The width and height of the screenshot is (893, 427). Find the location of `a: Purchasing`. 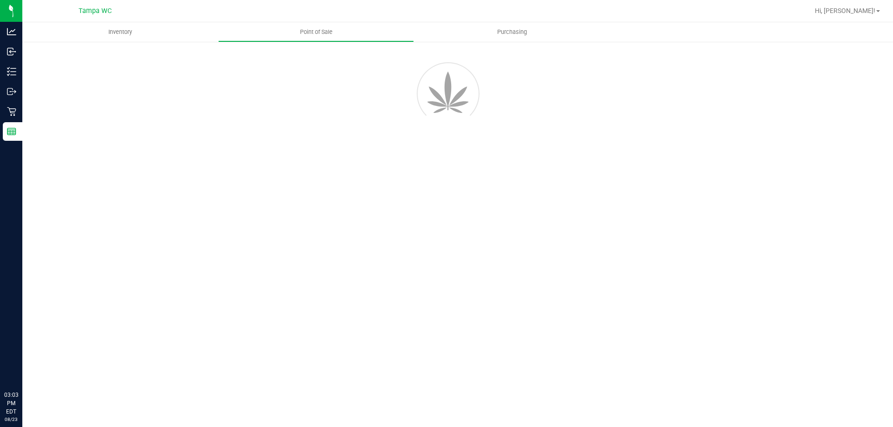

a: Purchasing is located at coordinates (511, 32).